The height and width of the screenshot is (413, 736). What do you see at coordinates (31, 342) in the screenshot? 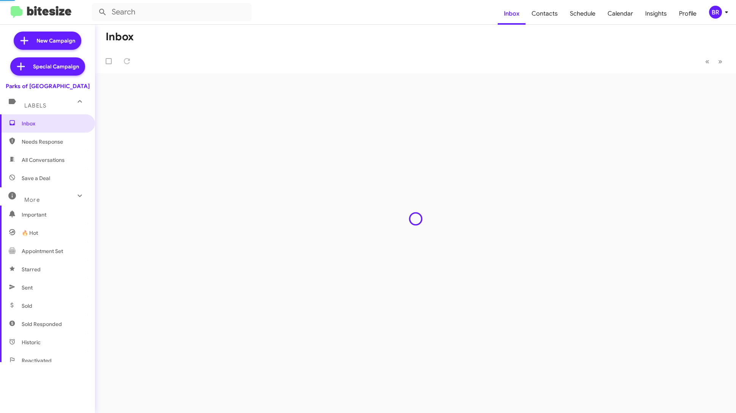
I see `span: Historic` at bounding box center [31, 342].